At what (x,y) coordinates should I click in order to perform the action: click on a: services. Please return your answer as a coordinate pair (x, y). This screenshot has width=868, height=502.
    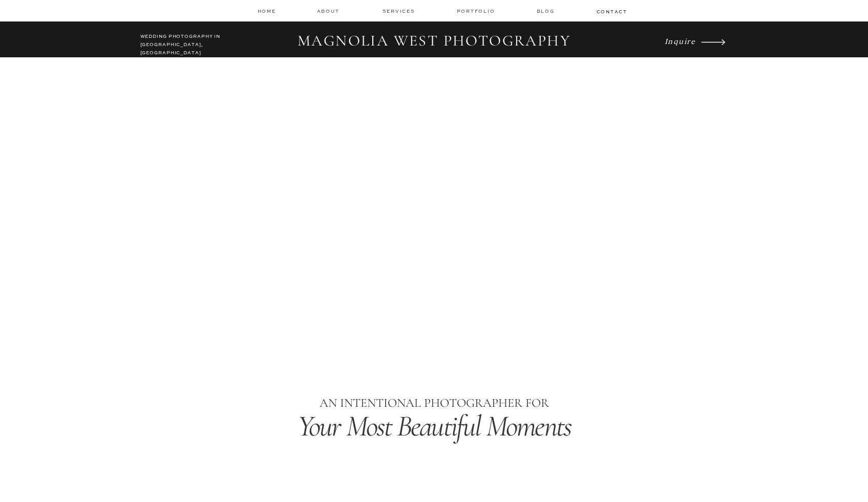
    Looking at the image, I should click on (400, 10).